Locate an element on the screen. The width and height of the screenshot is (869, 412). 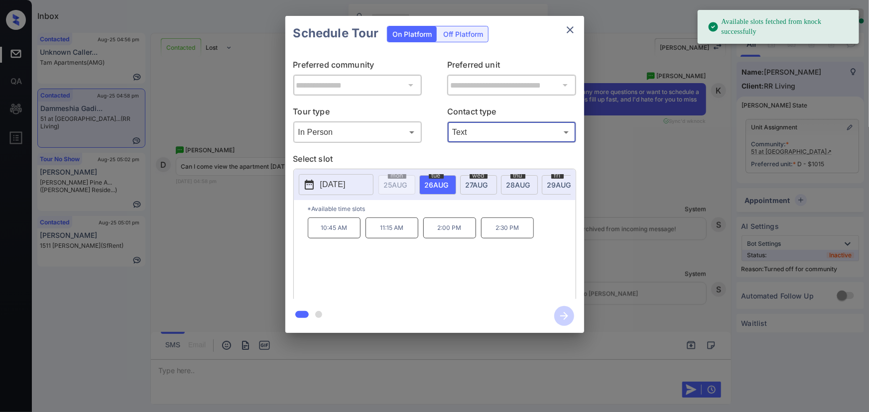
span: tue is located at coordinates (436, 176).